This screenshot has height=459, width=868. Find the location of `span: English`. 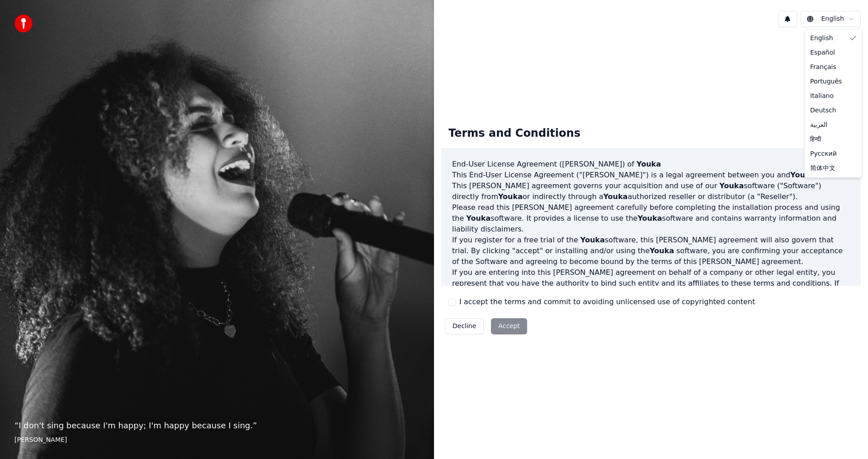

span: English is located at coordinates (821, 38).